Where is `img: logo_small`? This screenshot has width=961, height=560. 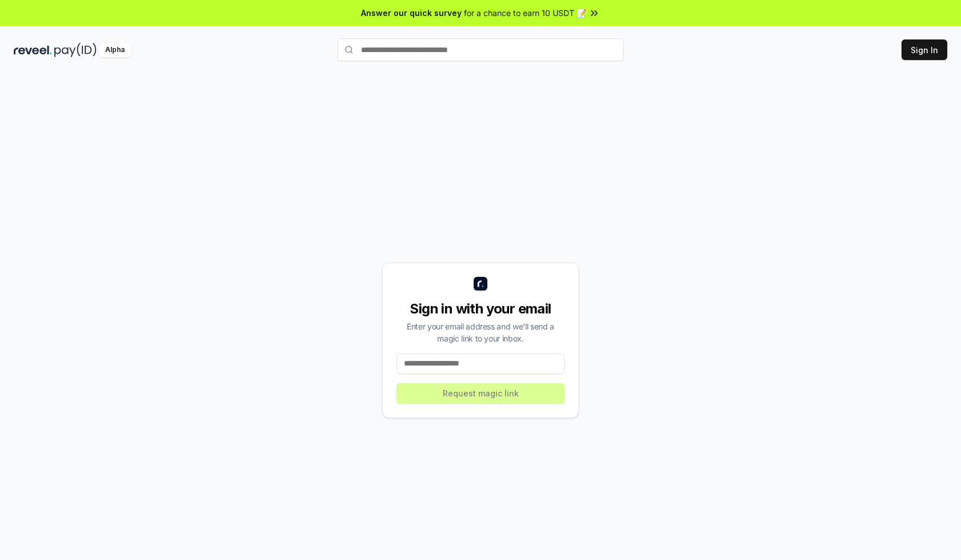
img: logo_small is located at coordinates (480, 284).